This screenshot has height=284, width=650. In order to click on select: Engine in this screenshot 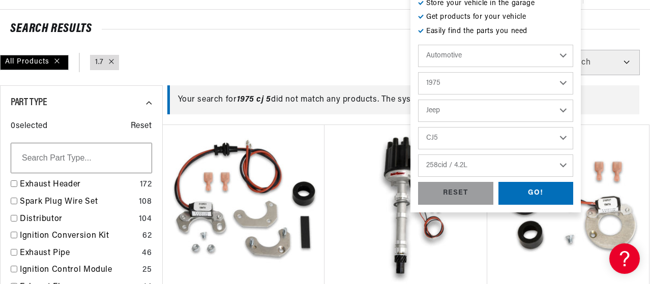, I will do `click(496, 166)`.